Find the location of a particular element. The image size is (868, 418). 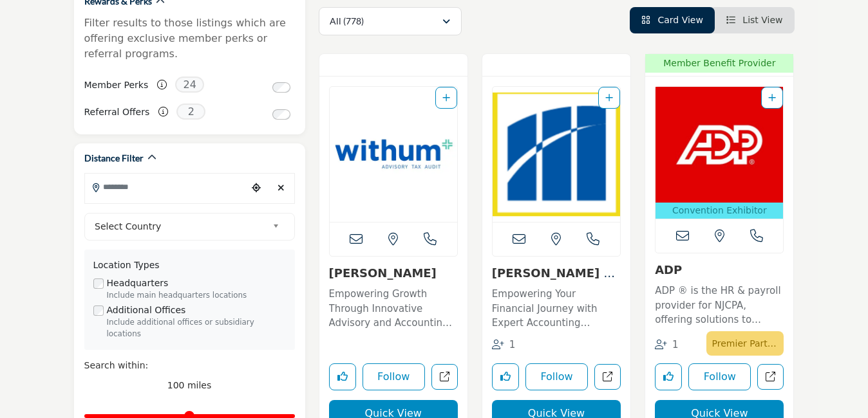

span: Select Country is located at coordinates (181, 226).